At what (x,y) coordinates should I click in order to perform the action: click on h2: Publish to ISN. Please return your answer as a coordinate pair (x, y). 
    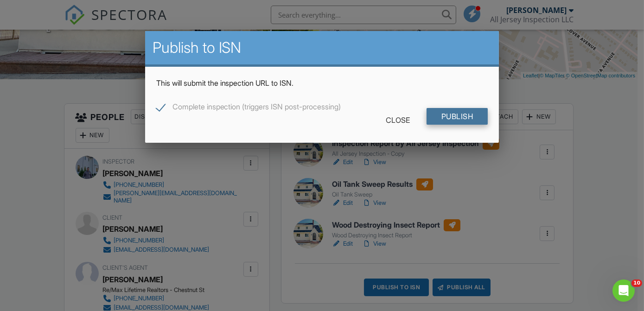
    Looking at the image, I should click on (322, 48).